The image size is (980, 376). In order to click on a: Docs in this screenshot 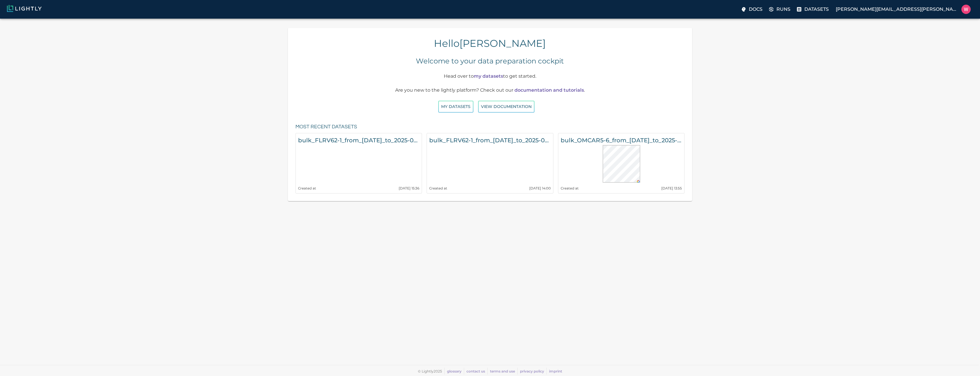, I will do `click(752, 9)`.